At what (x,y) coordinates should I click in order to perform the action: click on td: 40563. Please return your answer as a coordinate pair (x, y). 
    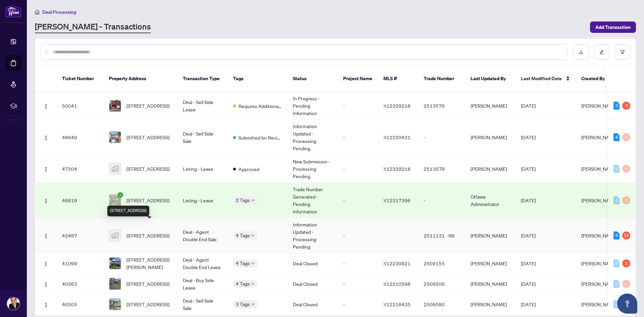
    Looking at the image, I should click on (80, 284).